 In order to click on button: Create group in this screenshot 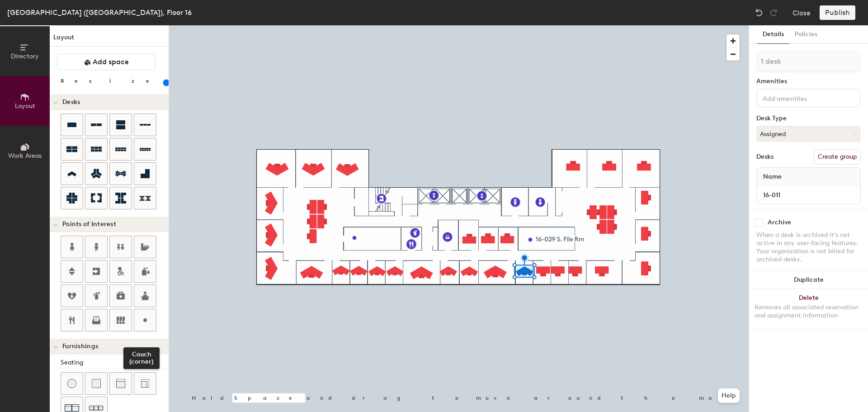, I will do `click(838, 157)`.